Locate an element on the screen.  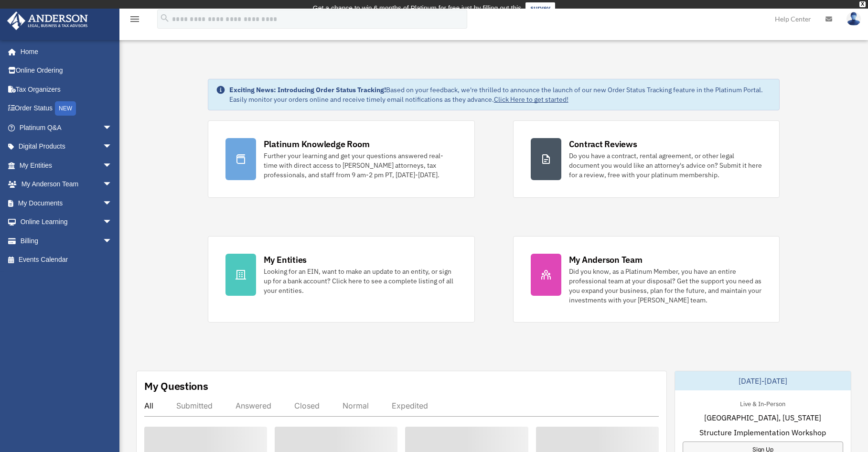
div: Normal is located at coordinates (355, 406).